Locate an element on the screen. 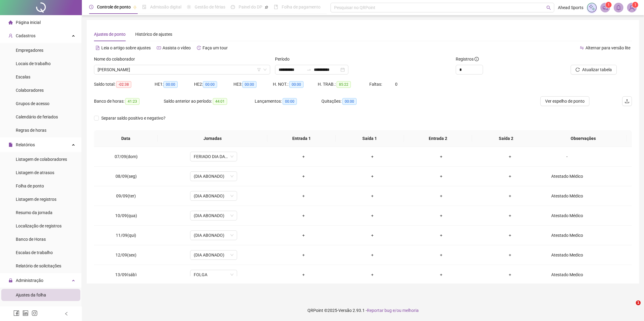 This screenshot has height=321, width=644. span: clock-circle is located at coordinates (91, 7).